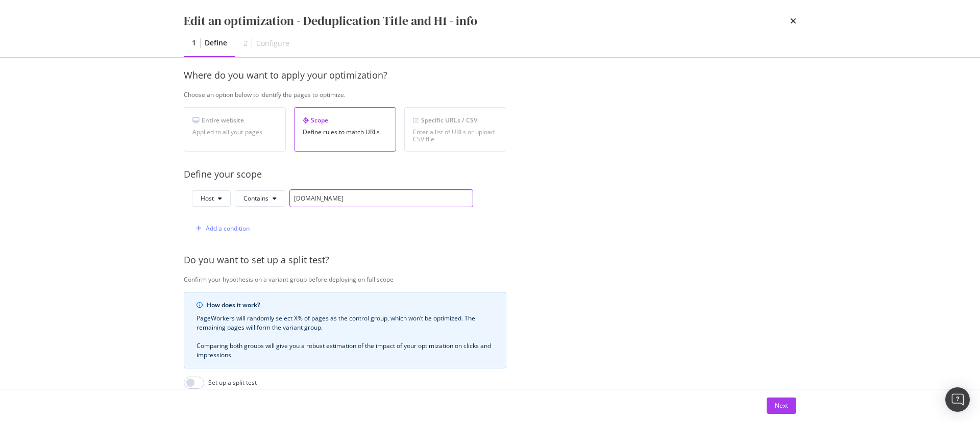 This screenshot has width=980, height=422. What do you see at coordinates (781, 405) in the screenshot?
I see `div: Next` at bounding box center [781, 405].